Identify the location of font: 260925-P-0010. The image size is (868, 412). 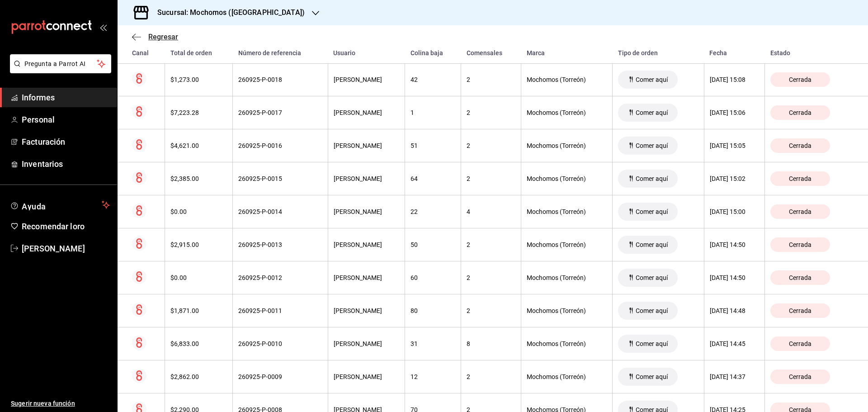
(260, 344).